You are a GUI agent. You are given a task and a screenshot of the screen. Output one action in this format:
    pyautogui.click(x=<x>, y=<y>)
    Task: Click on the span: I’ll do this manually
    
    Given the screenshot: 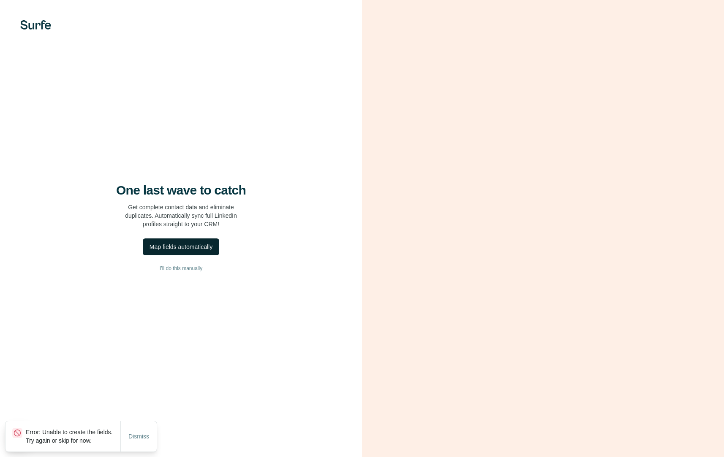 What is the action you would take?
    pyautogui.click(x=181, y=269)
    